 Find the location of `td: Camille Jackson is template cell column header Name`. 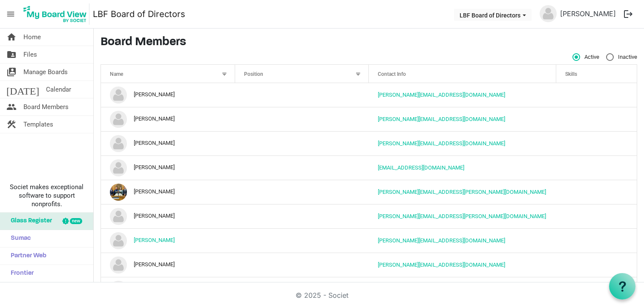

td: Camille Jackson is template cell column header Name is located at coordinates (168, 143).